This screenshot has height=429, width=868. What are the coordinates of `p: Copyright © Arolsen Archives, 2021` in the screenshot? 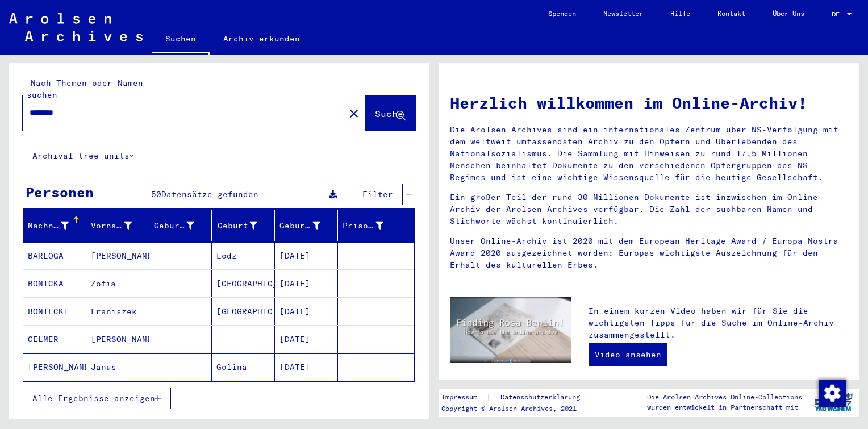 It's located at (517, 409).